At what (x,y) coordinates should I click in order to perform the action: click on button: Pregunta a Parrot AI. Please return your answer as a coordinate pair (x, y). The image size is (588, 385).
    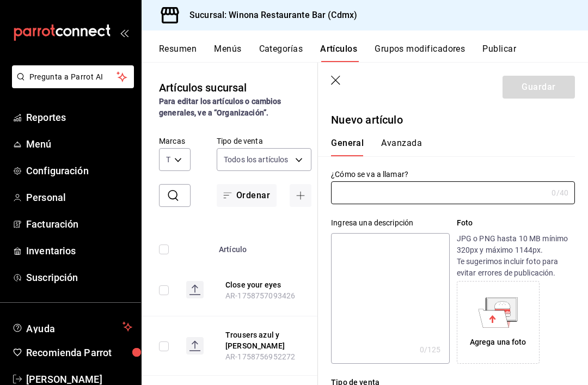
    Looking at the image, I should click on (73, 77).